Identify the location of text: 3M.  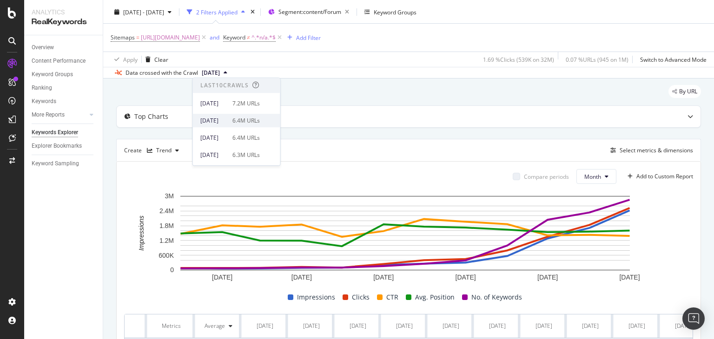
(169, 197).